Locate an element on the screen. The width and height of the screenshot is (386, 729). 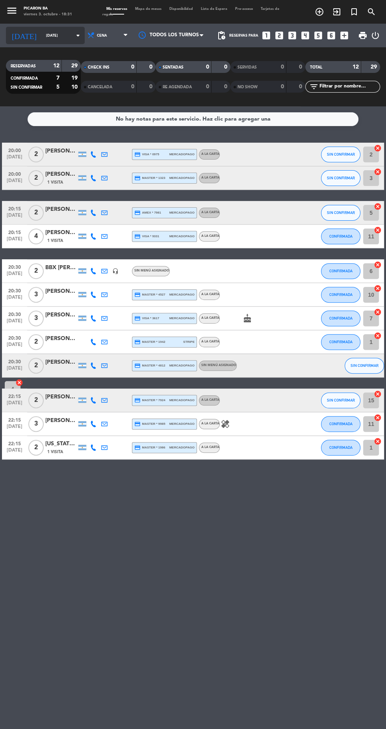
span: Mis reservas is located at coordinates (117, 9).